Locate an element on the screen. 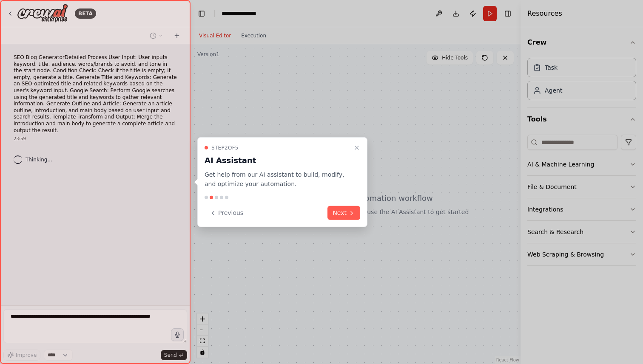 The width and height of the screenshot is (643, 364). button: Hide left sidebar is located at coordinates (201, 14).